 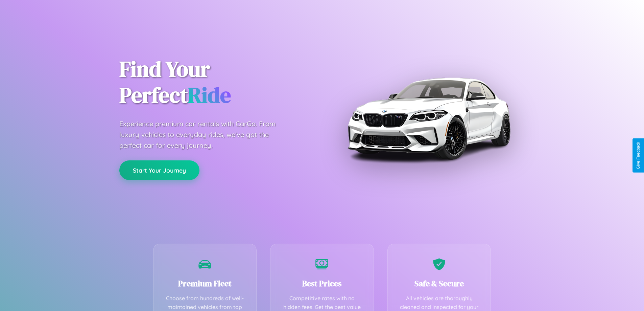 What do you see at coordinates (638, 155) in the screenshot?
I see `div: Give Feedback` at bounding box center [638, 155].